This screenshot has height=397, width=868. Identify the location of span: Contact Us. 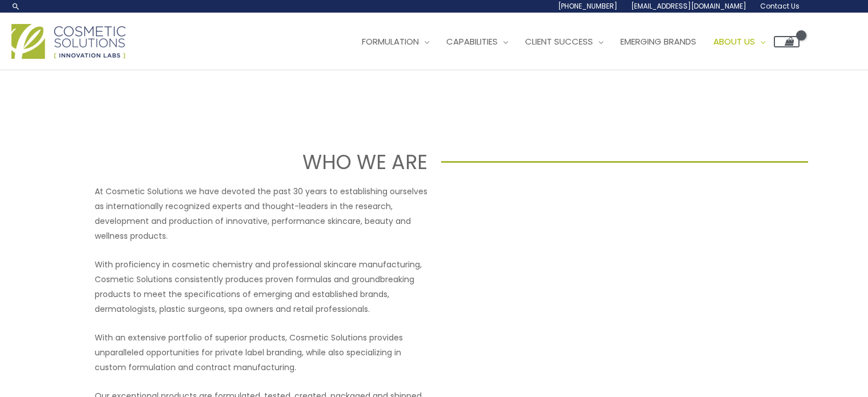
(780, 5).